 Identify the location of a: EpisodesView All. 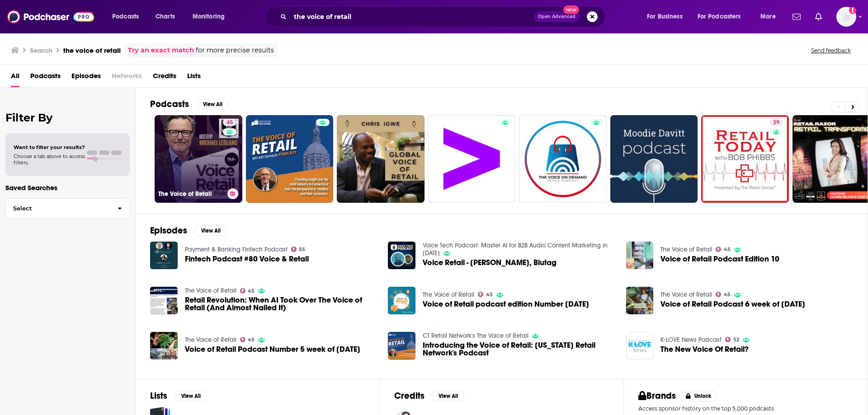
(189, 230).